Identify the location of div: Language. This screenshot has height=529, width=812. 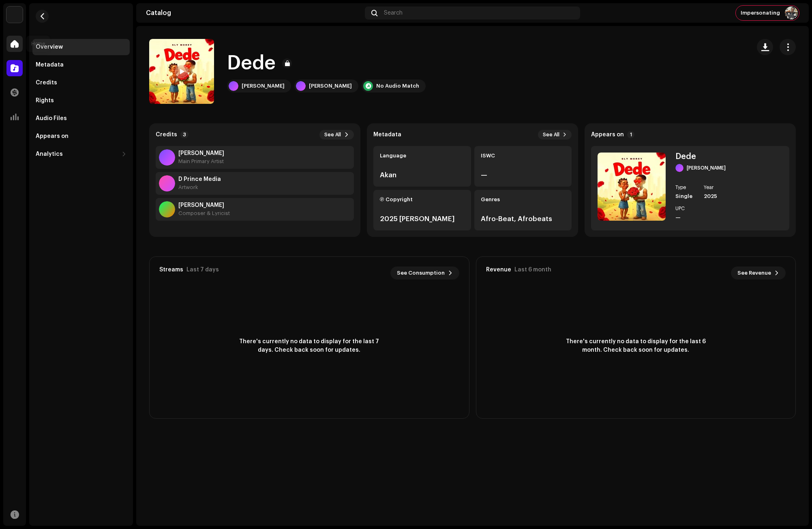
(422, 156).